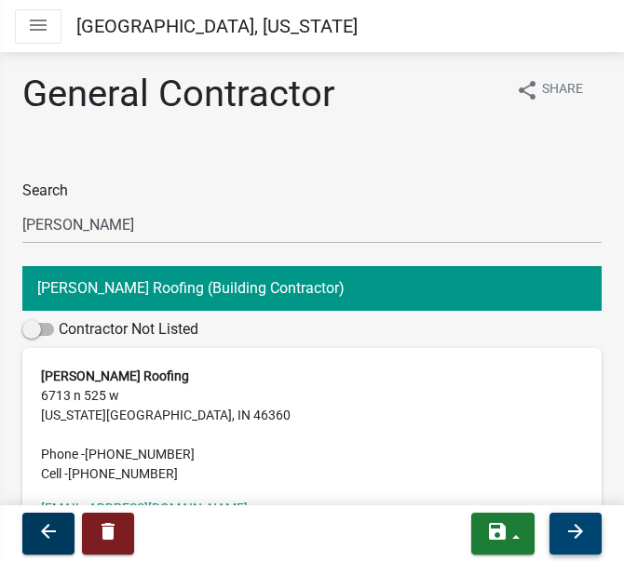 The width and height of the screenshot is (624, 562). I want to click on label: Search, so click(45, 191).